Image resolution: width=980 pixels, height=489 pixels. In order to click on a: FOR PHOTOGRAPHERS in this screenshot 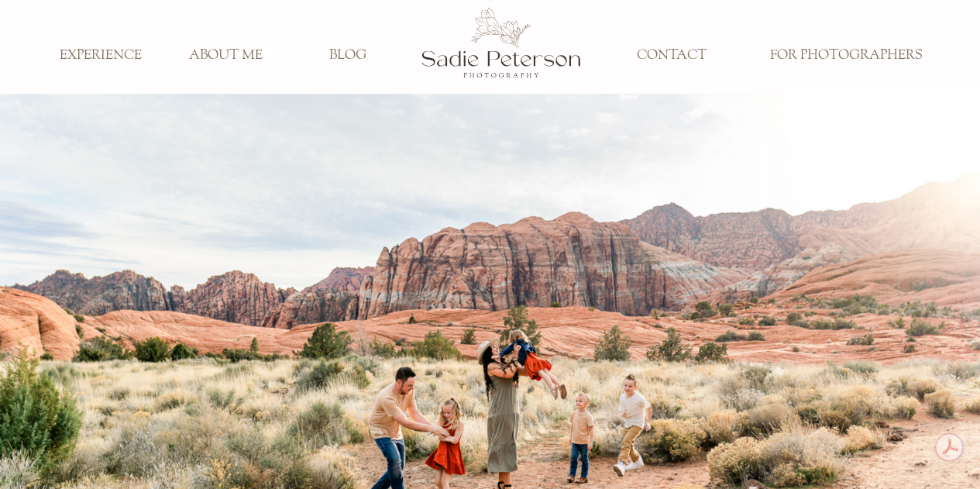, I will do `click(846, 56)`.